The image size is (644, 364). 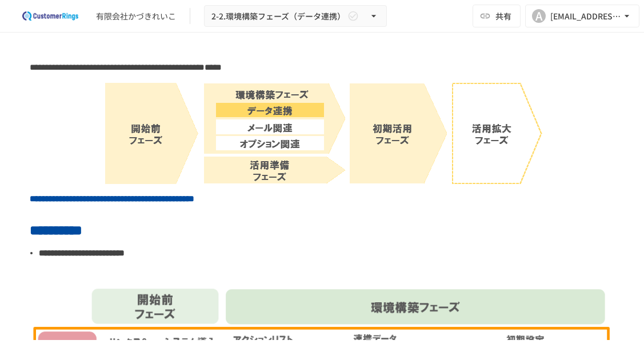 What do you see at coordinates (539, 16) in the screenshot?
I see `div: A` at bounding box center [539, 16].